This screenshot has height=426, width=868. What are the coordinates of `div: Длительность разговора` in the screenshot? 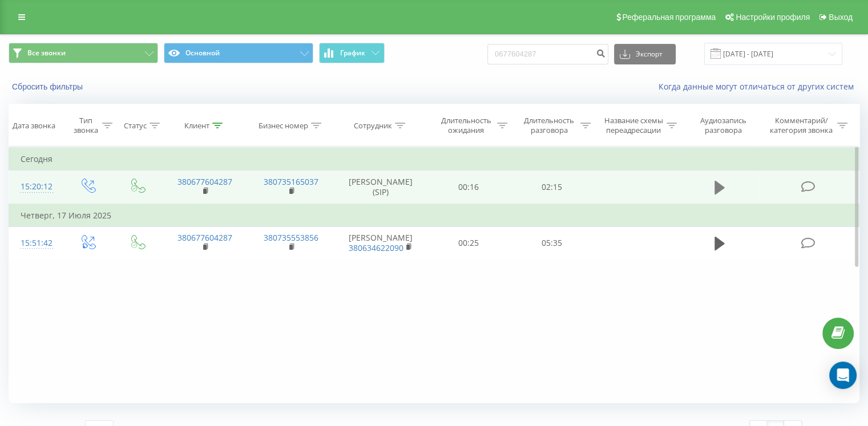 It's located at (549, 125).